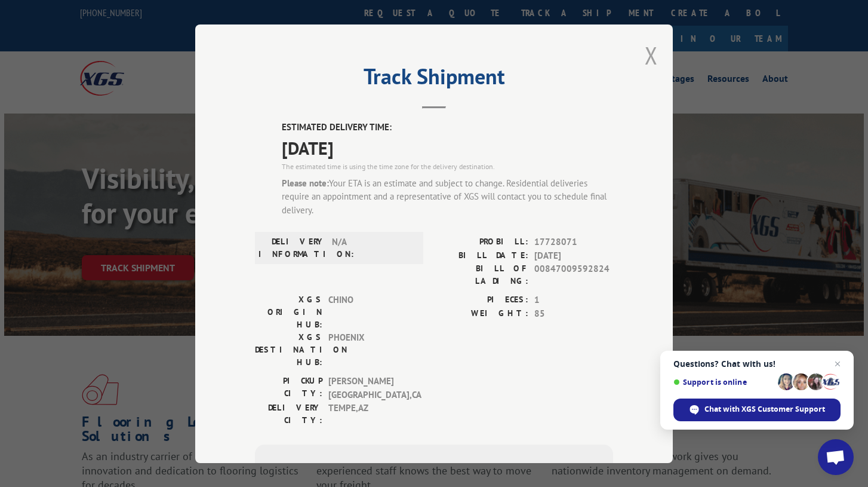 The width and height of the screenshot is (868, 487). Describe the element at coordinates (723, 382) in the screenshot. I see `span: Support is online` at that location.